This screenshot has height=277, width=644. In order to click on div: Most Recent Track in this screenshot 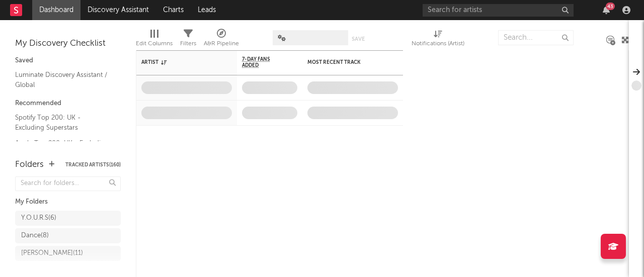, I will do `click(345, 62)`.